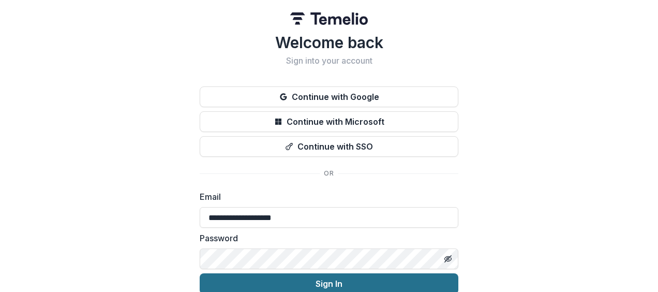 This screenshot has height=292, width=658. Describe the element at coordinates (329, 97) in the screenshot. I see `button: Continue with Google` at that location.